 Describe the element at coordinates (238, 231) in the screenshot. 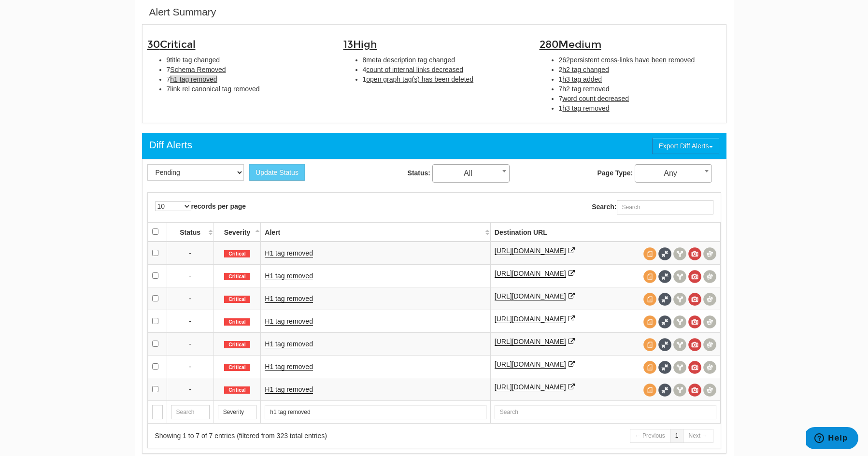

I see `th: Severity: activate to sort column descending` at that location.